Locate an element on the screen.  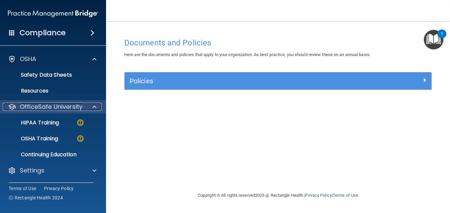
p: Resources is located at coordinates (49, 91).